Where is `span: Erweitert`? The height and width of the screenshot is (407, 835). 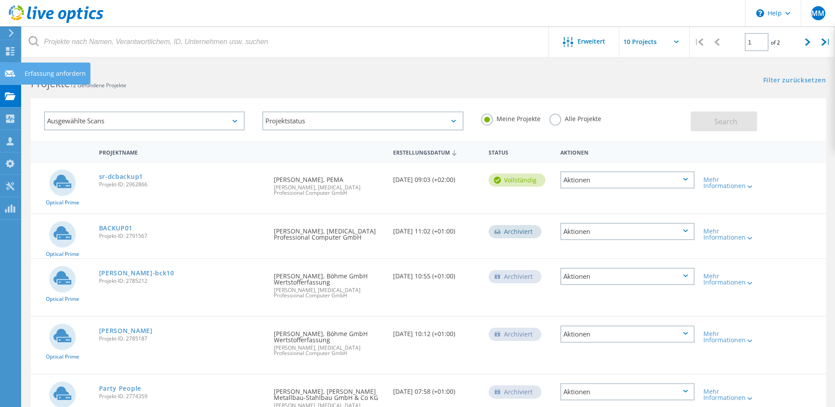 span: Erweitert is located at coordinates (591, 41).